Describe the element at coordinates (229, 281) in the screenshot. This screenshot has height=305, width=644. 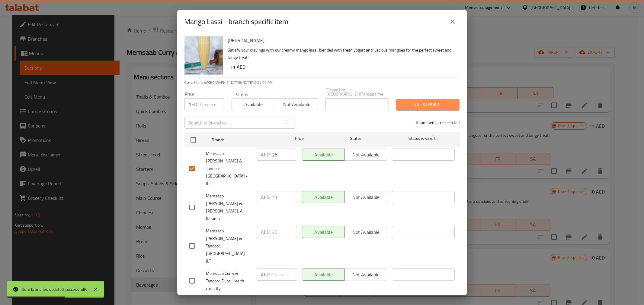
I see `span: Memsaab Curry & Tandoor, Dubai Health care city` at that location.